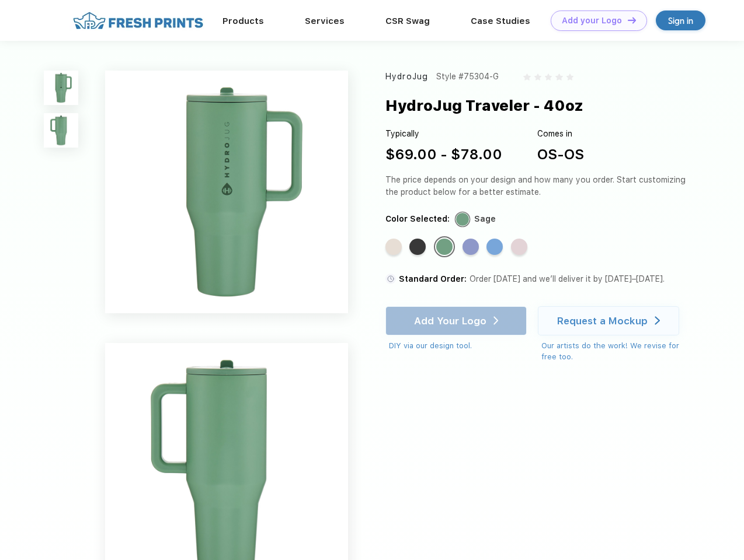  What do you see at coordinates (680, 21) in the screenshot?
I see `a: Sign in` at bounding box center [680, 21].